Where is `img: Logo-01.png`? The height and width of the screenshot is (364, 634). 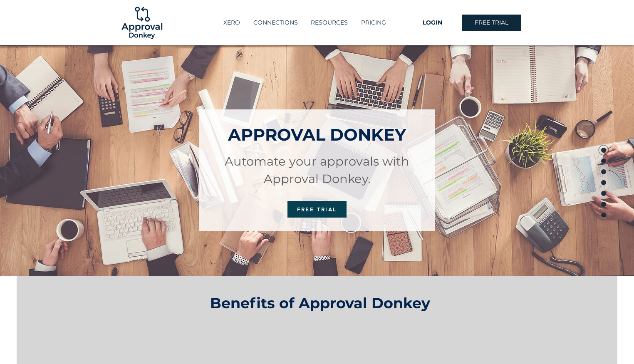 img: Logo-01.png is located at coordinates (142, 23).